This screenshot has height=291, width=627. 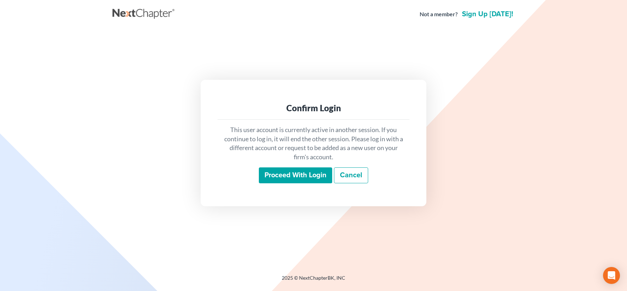 I want to click on div: 2025 © NextChapterBK, INC, so click(x=313, y=280).